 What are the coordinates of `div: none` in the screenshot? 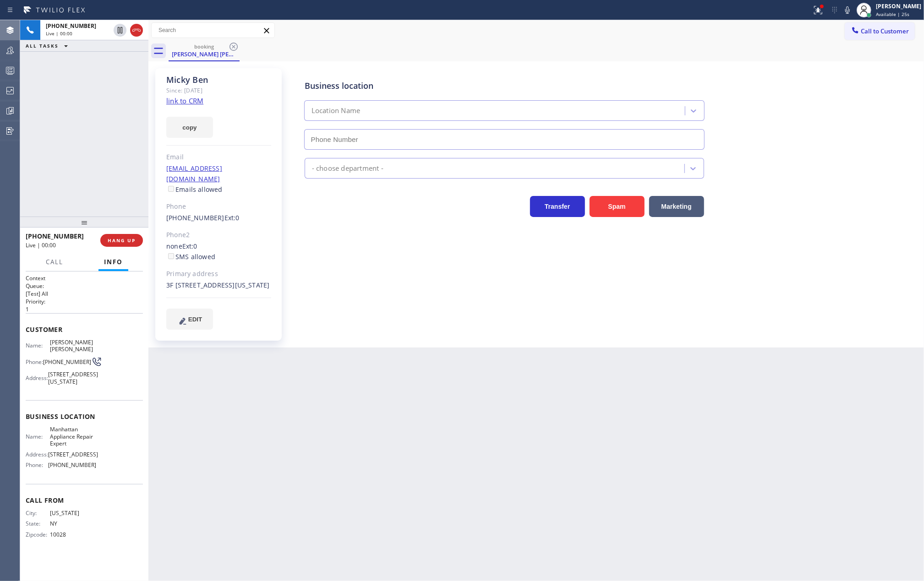 It's located at (218, 252).